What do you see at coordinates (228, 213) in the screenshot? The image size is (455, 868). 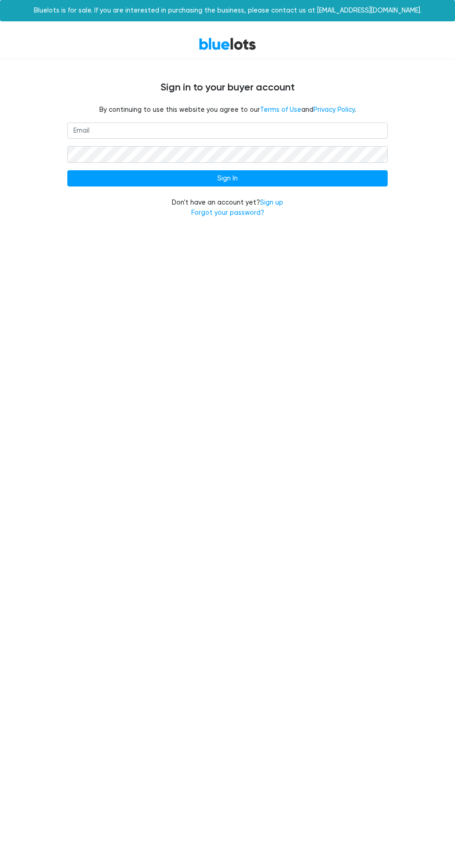 I see `a: Forgot your password?` at bounding box center [228, 213].